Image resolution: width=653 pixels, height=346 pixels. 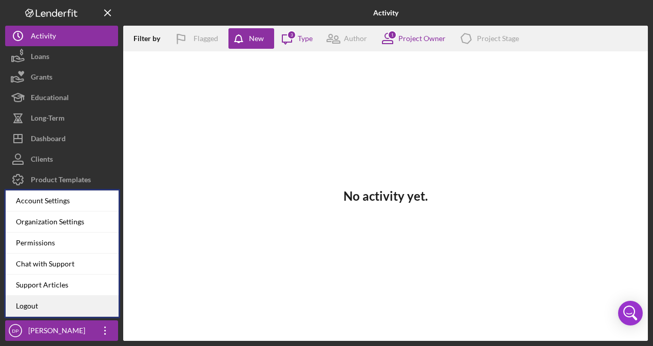 What do you see at coordinates (15, 330) in the screenshot?
I see `text: DP` at bounding box center [15, 330].